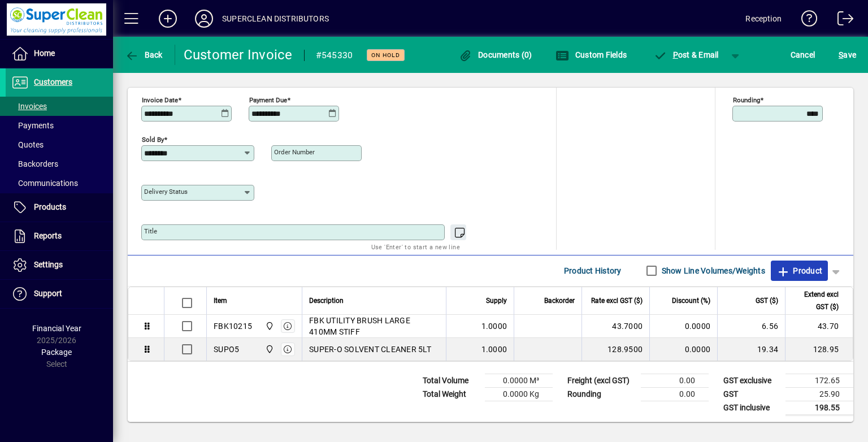 This screenshot has height=442, width=868. I want to click on span: S, so click(840, 55).